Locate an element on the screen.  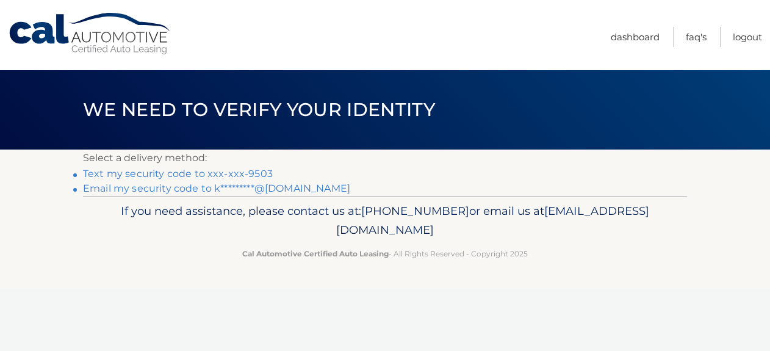
span: We need to verify your identity is located at coordinates (259, 109).